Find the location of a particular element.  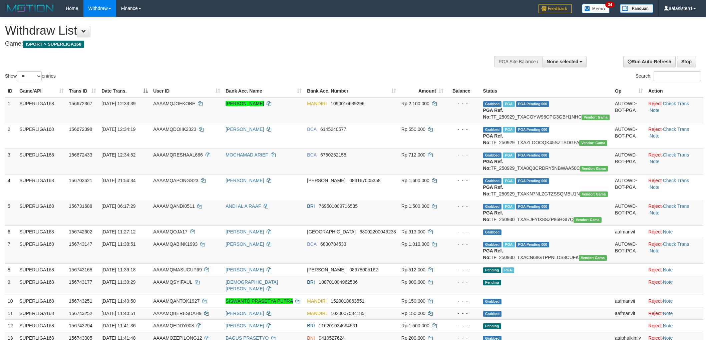

td: 7 is located at coordinates (11, 251).